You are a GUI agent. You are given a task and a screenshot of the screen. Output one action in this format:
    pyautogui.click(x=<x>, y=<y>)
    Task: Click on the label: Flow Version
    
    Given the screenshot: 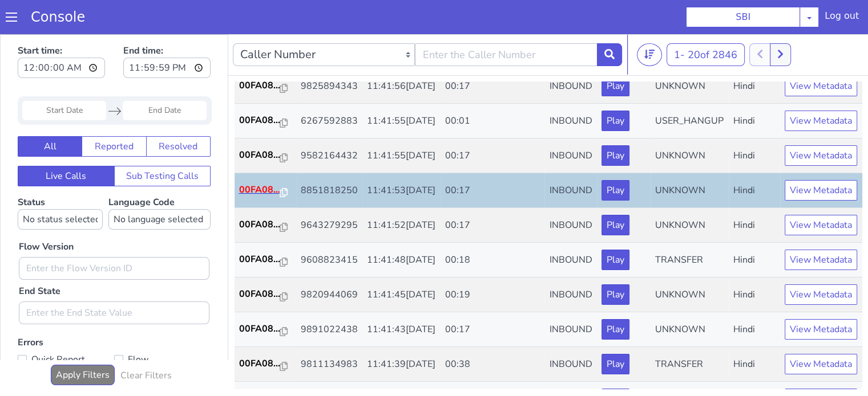 What is the action you would take?
    pyautogui.click(x=46, y=212)
    